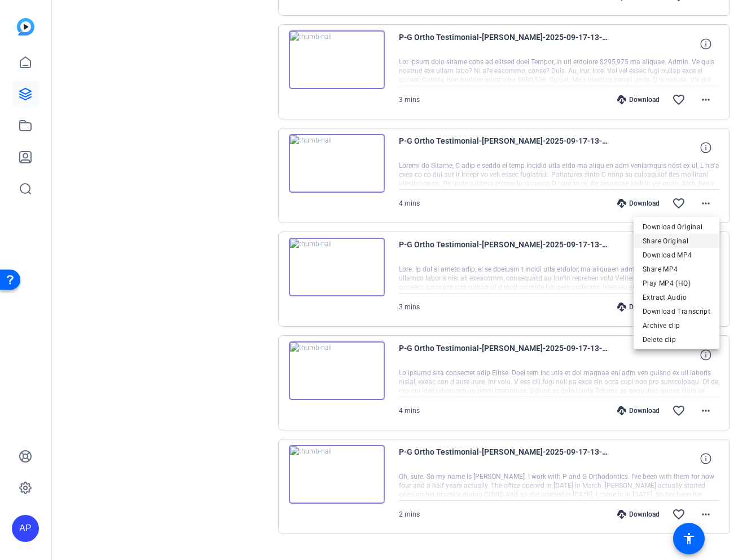 The height and width of the screenshot is (560, 747). I want to click on span: Share MP4, so click(677, 269).